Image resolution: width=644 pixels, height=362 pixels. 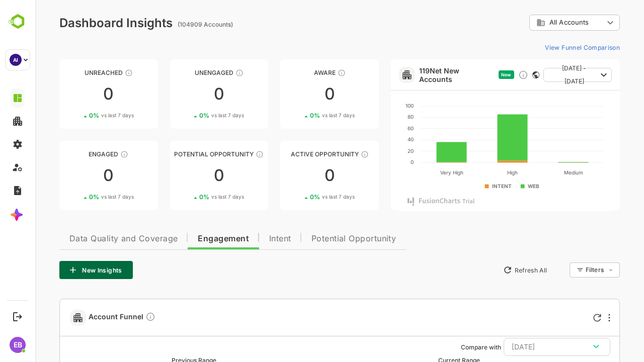 I want to click on div: These accounts have not shown enough engagement and need nurturing, so click(x=204, y=73).